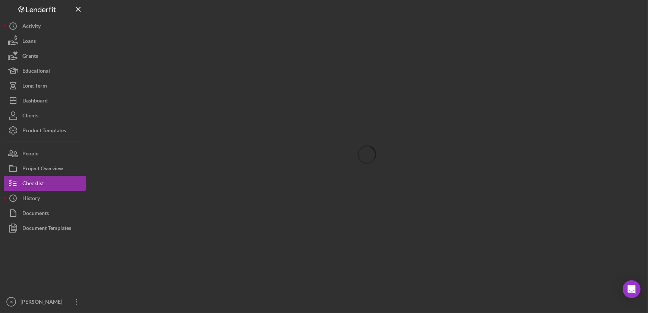 Image resolution: width=648 pixels, height=313 pixels. I want to click on button: Checklist, so click(45, 183).